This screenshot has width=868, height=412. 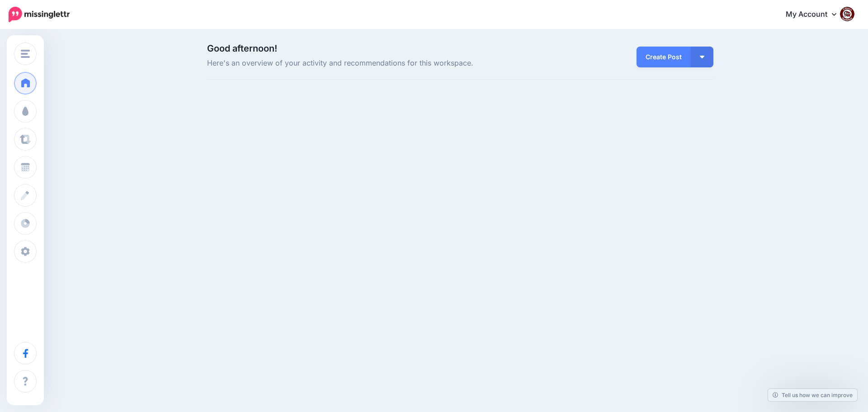 I want to click on img: Missinglettr, so click(x=39, y=14).